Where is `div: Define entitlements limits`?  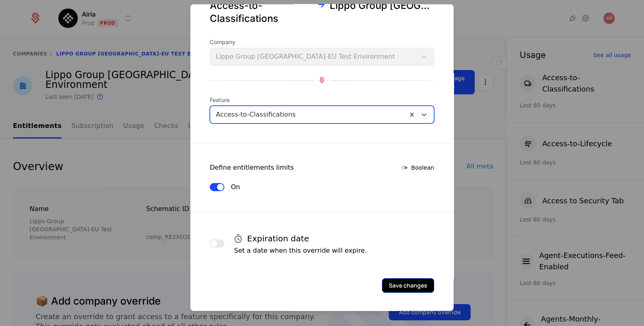 div: Define entitlements limits is located at coordinates (251, 167).